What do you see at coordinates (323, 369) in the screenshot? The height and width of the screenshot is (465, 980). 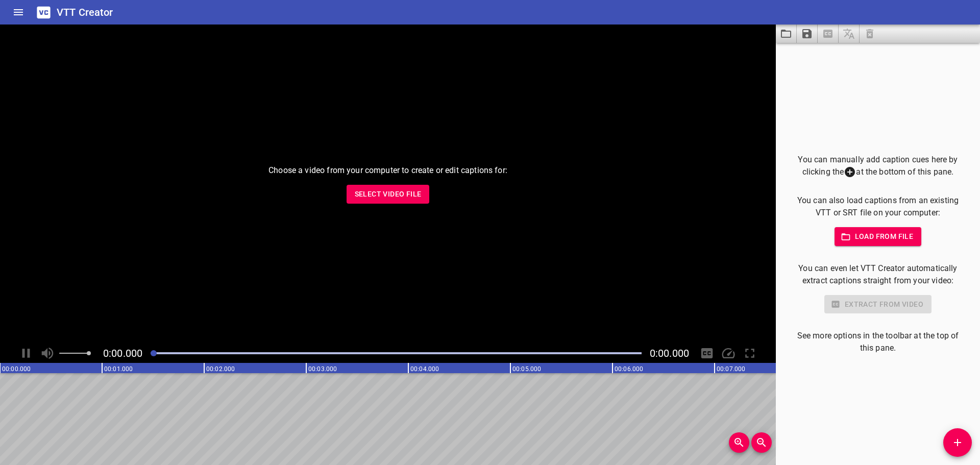 I see `text: 00:03.000` at bounding box center [323, 369].